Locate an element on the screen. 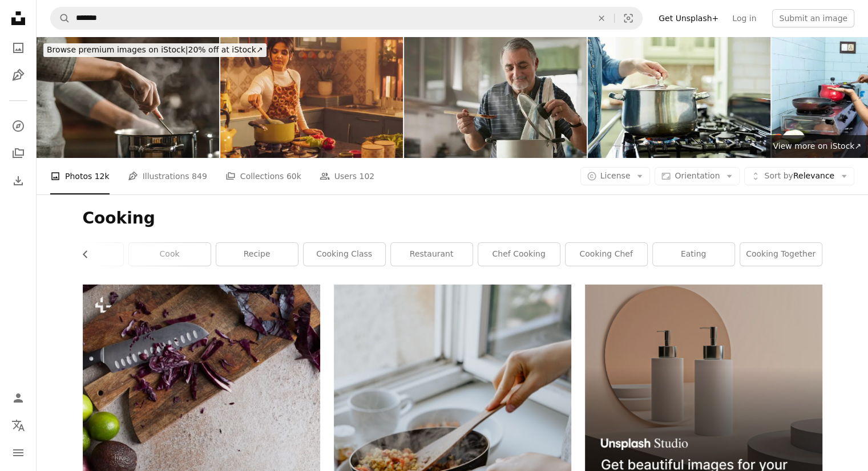 The height and width of the screenshot is (471, 868). a: Home — Unsplash is located at coordinates (18, 19).